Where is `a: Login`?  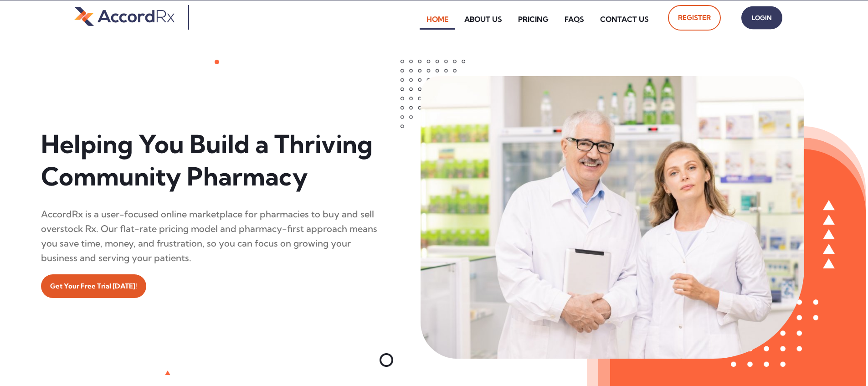 a: Login is located at coordinates (762, 18).